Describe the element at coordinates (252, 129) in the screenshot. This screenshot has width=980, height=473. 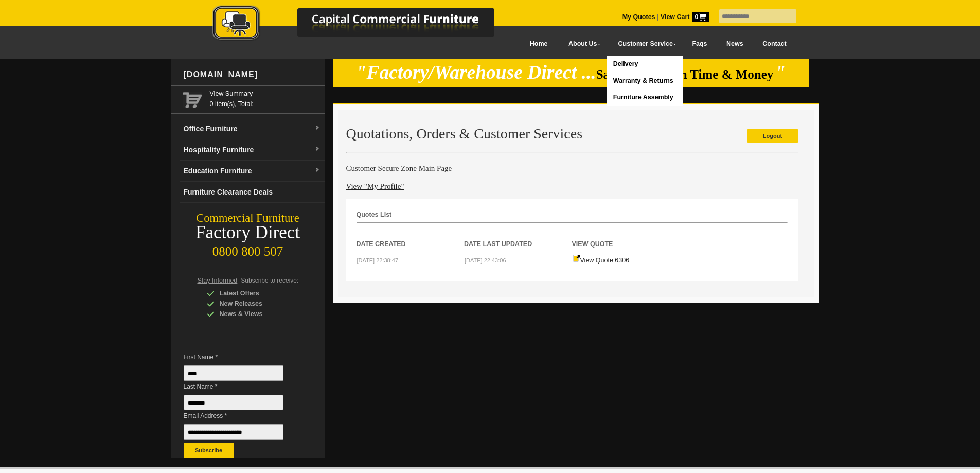
I see `a: Office Furnituredropdown` at that location.